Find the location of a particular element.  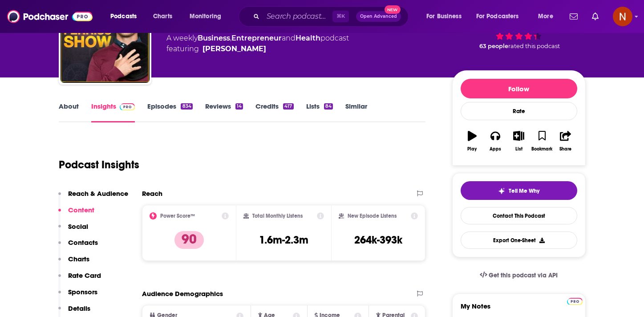

span: ⌘ K is located at coordinates (341, 16).